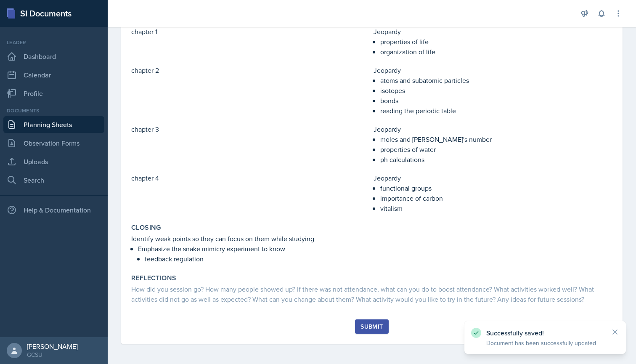 The image size is (636, 364). Describe the element at coordinates (54, 180) in the screenshot. I see `a: Search` at that location.